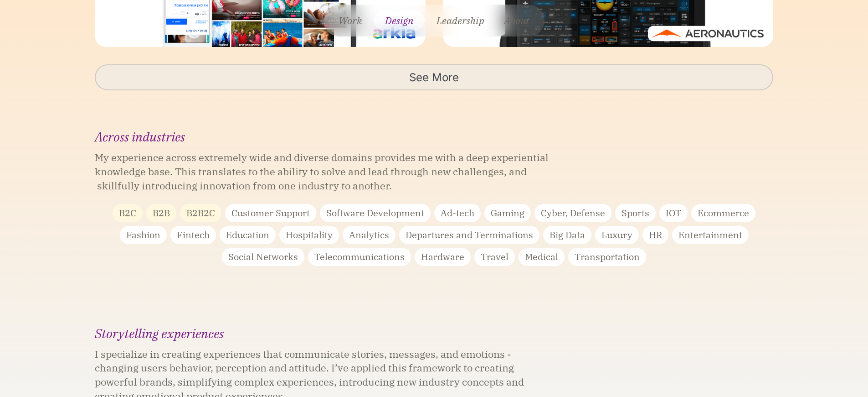 This screenshot has height=397, width=868. Describe the element at coordinates (193, 235) in the screenshot. I see `div: Fintech` at that location.